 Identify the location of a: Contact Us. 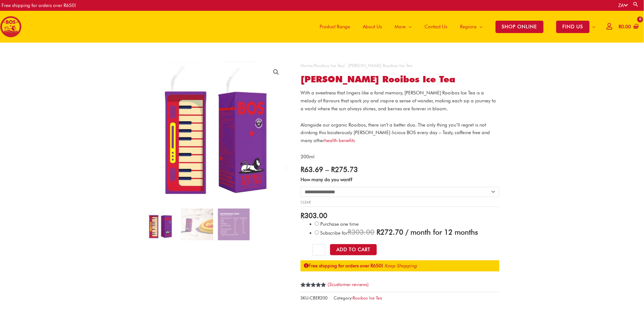
(436, 27).